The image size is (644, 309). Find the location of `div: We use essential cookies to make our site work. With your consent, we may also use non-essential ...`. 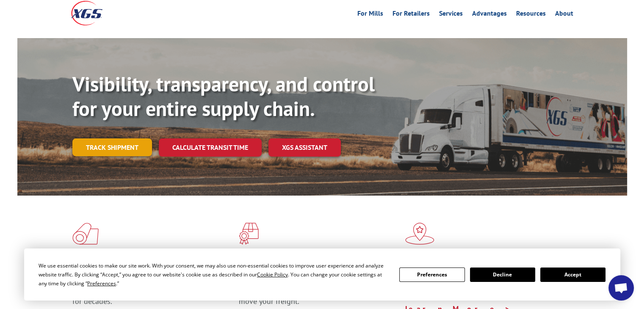

div: We use essential cookies to make our site work. With your consent, we may also use non-essential ... is located at coordinates (214, 274).